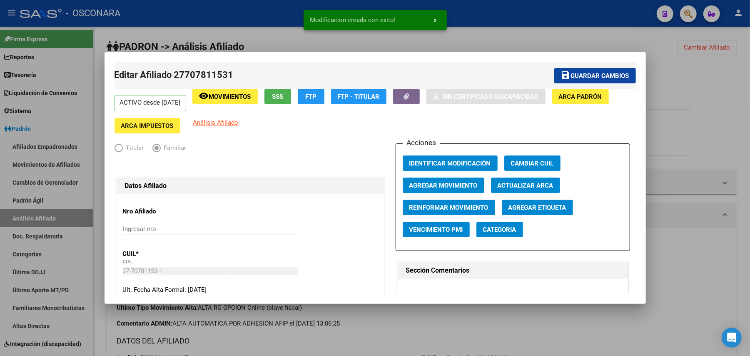 Image resolution: width=750 pixels, height=356 pixels. I want to click on button: Agregar Movimiento, so click(443, 185).